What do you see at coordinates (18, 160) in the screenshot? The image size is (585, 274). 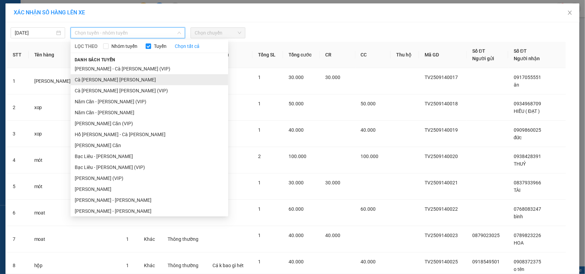 I see `td: 4` at bounding box center [18, 160].